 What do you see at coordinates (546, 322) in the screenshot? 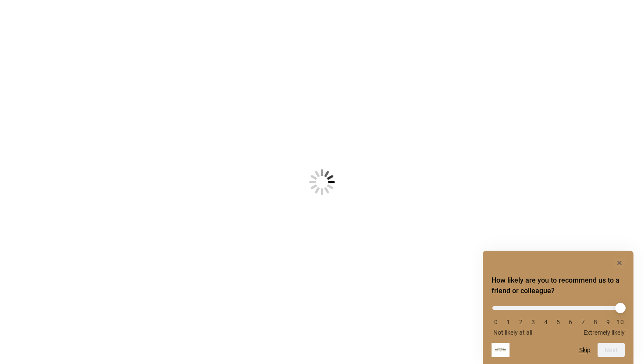
I see `li: 4` at bounding box center [546, 322].